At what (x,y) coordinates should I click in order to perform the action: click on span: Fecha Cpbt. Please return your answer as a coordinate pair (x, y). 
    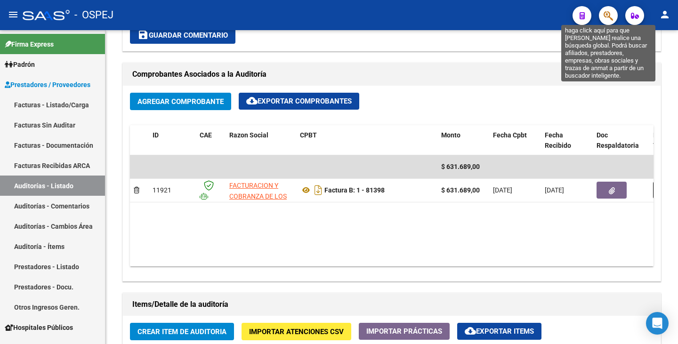
    Looking at the image, I should click on (510, 135).